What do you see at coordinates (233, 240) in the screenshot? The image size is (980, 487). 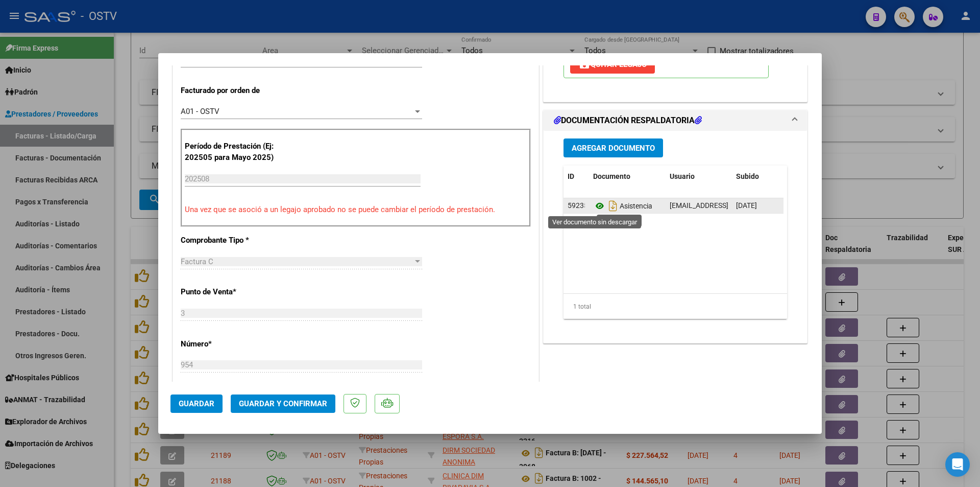 I see `p: Comprobante Tipo *` at bounding box center [233, 240].